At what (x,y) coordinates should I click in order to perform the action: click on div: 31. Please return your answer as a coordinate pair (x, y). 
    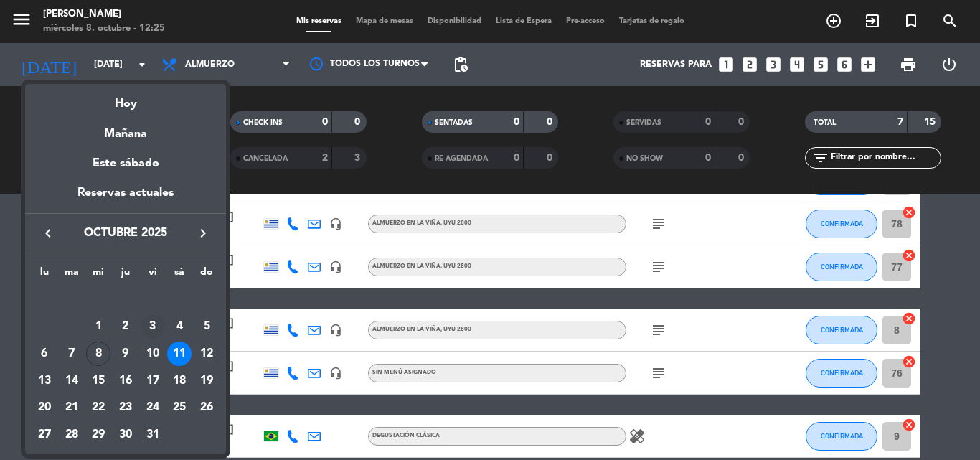
    Looking at the image, I should click on (153, 435).